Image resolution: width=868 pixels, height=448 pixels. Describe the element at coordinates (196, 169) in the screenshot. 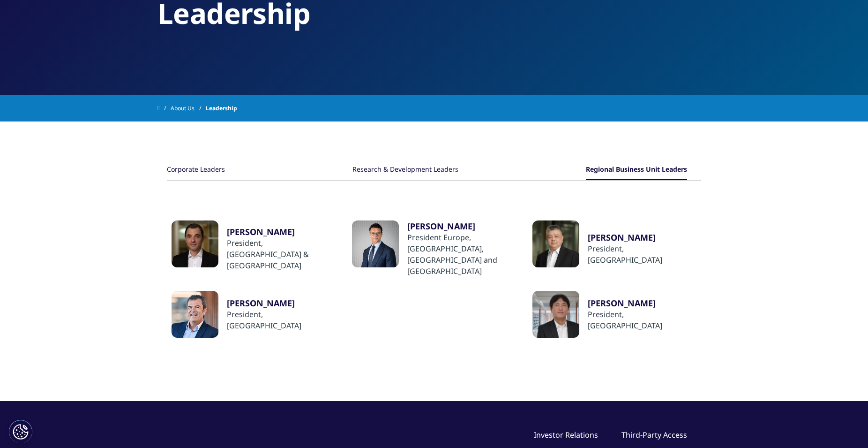

I see `button: Corporate Leaders` at that location.